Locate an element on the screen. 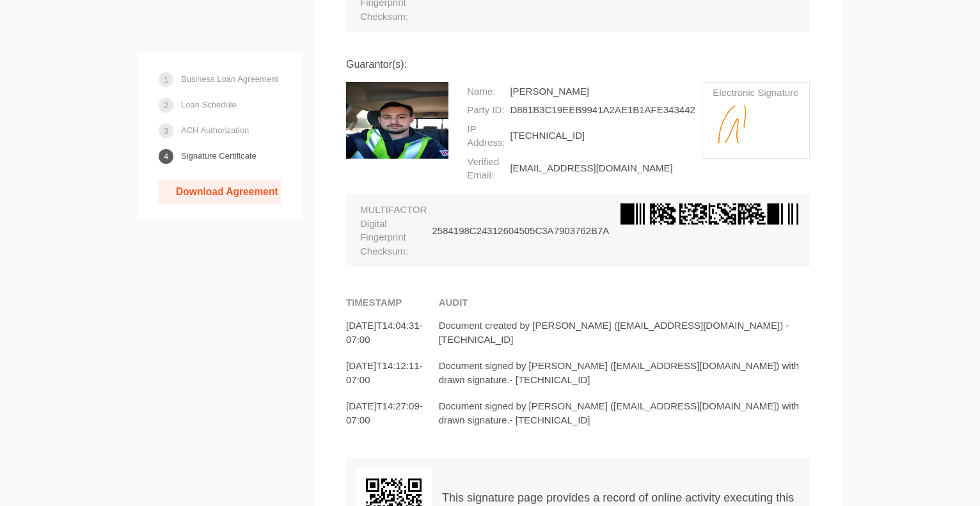  td: IP Address: is located at coordinates (485, 136).